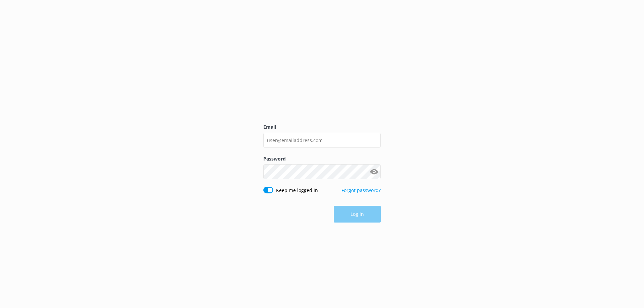 The image size is (644, 308). I want to click on a: Forgot password?, so click(361, 191).